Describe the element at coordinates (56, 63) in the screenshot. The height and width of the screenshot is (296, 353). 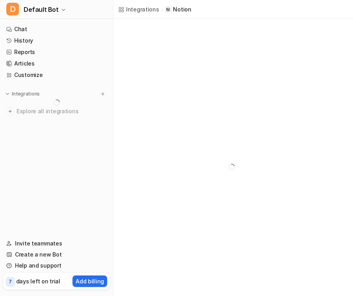
I see `a: Articles` at that location.